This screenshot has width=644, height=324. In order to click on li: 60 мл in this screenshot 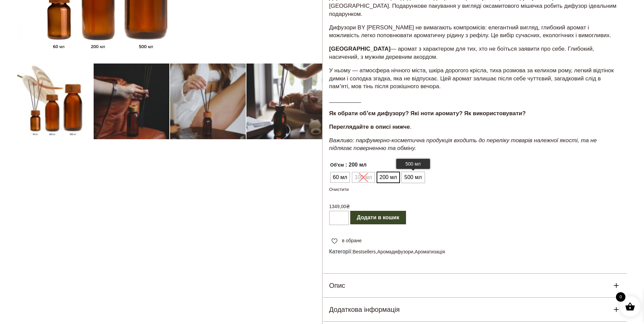, I will do `click(340, 177)`.